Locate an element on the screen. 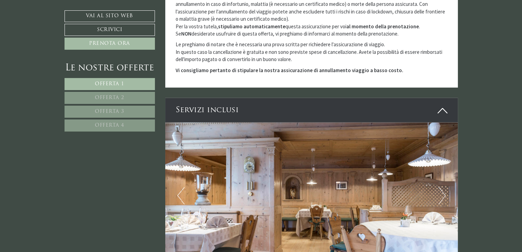 Image resolution: width=522 pixels, height=252 pixels. span: Offerta 3 is located at coordinates (109, 111).